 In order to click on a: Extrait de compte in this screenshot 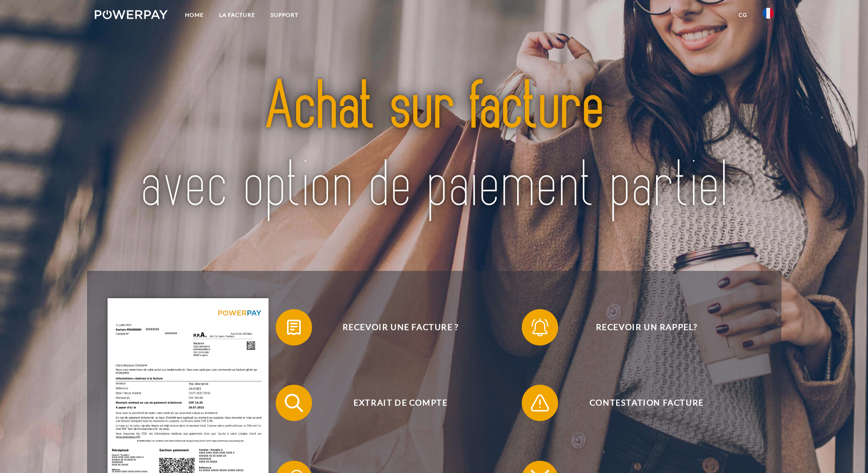, I will do `click(394, 403)`.